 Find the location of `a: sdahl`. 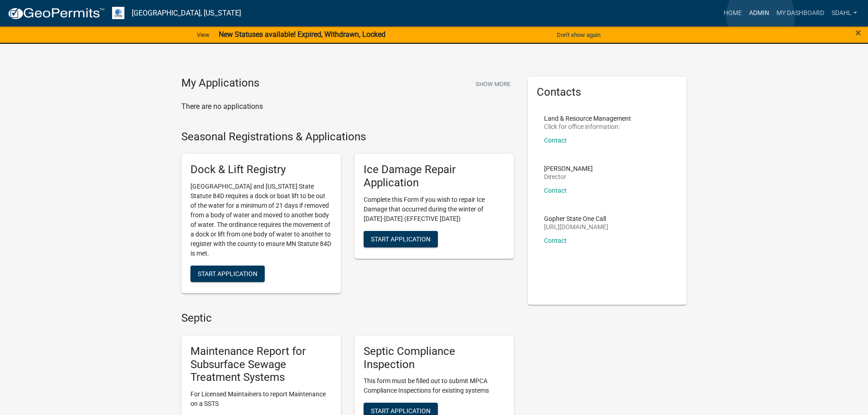

a: sdahl is located at coordinates (844, 13).